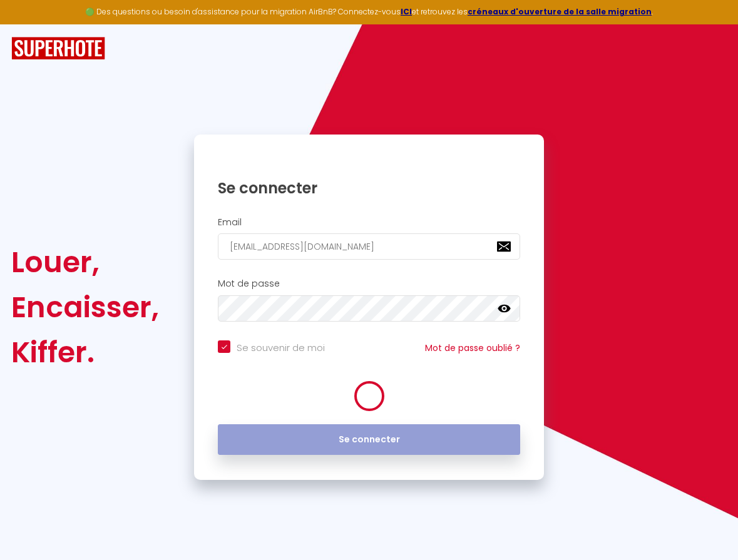 Image resolution: width=738 pixels, height=560 pixels. Describe the element at coordinates (85, 307) in the screenshot. I see `div: Encaisser,` at that location.